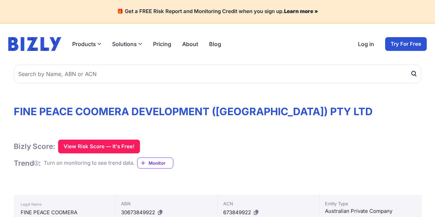 Image resolution: width=435 pixels, height=217 pixels. Describe the element at coordinates (366, 44) in the screenshot. I see `a: Log in` at that location.